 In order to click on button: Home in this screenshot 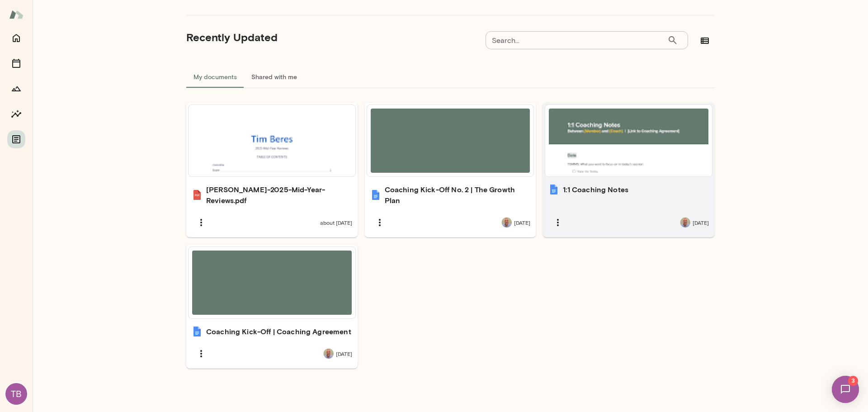, I will do `click(16, 38)`.